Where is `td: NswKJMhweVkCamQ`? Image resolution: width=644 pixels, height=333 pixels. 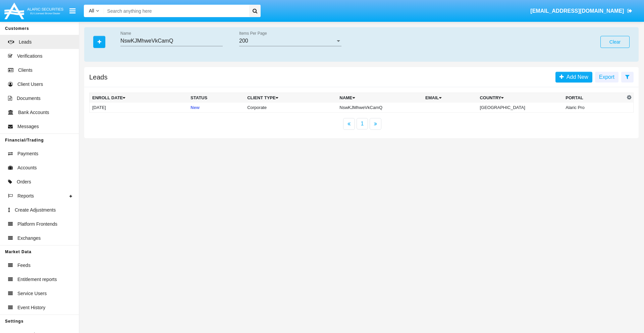 td: NswKJMhweVkCamQ is located at coordinates (379, 108).